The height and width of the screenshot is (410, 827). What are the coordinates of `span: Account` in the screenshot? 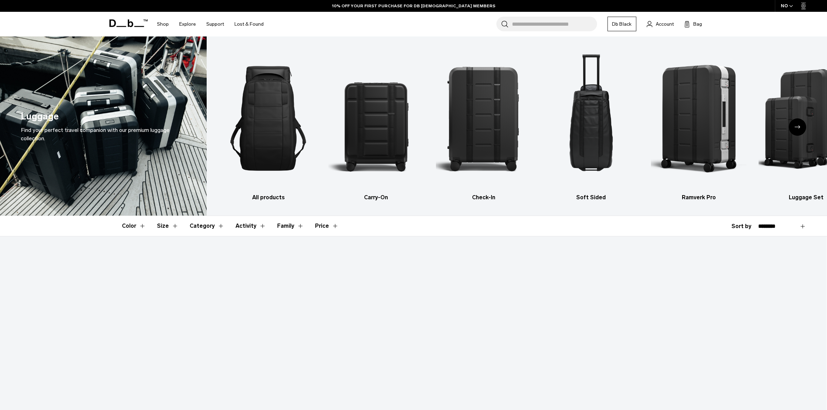 It's located at (665, 24).